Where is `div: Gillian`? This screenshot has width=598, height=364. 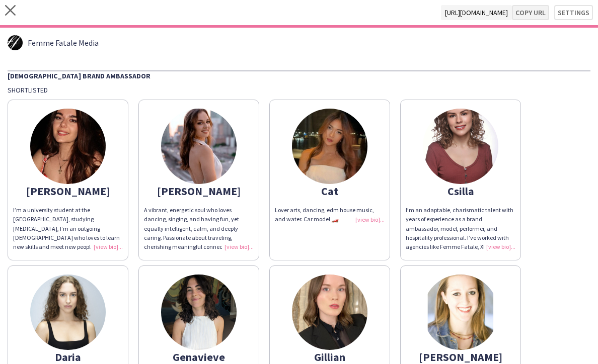 div: Gillian is located at coordinates (329, 357).